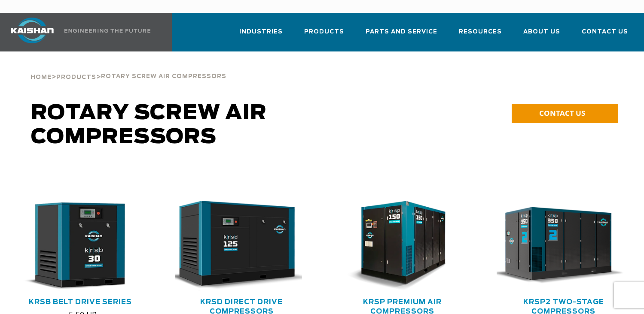 The image size is (644, 314). What do you see at coordinates (107, 30) in the screenshot?
I see `img: Engineering the future` at bounding box center [107, 30].